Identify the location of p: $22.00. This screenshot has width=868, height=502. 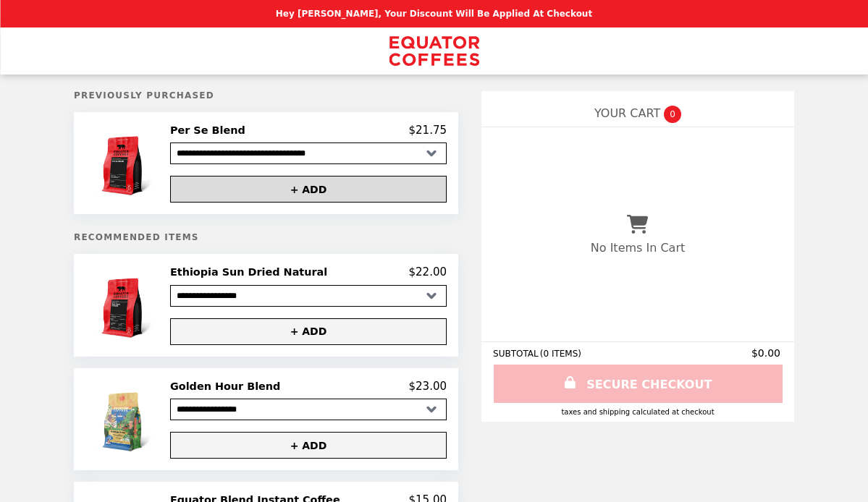
(428, 272).